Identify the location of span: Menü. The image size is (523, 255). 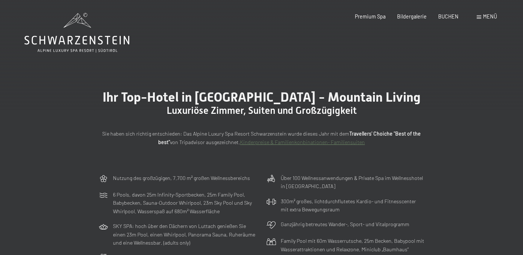
(490, 16).